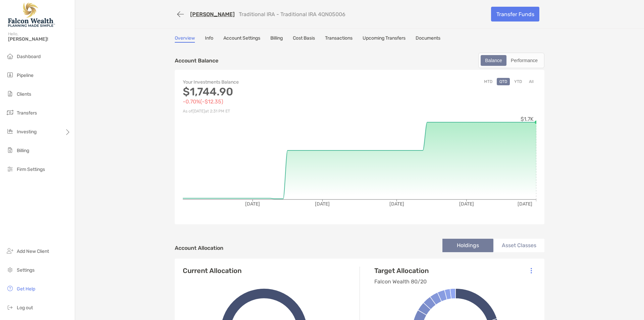 This screenshot has width=644, height=320. Describe the element at coordinates (532, 82) in the screenshot. I see `button: All` at that location.